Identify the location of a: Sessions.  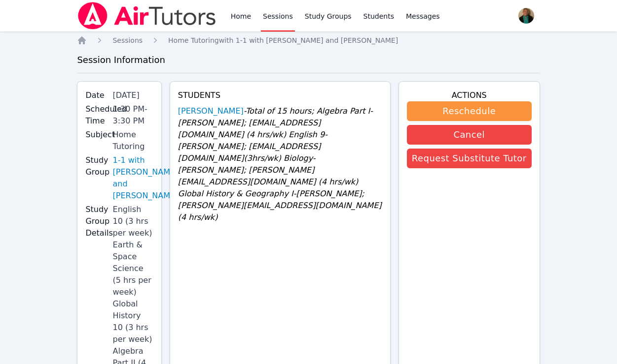
(127, 41).